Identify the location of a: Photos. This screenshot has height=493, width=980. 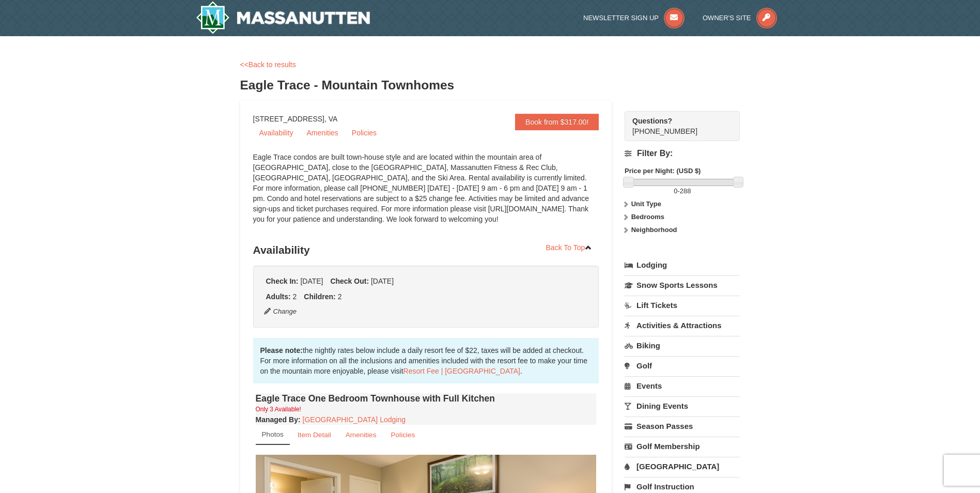
(273, 434).